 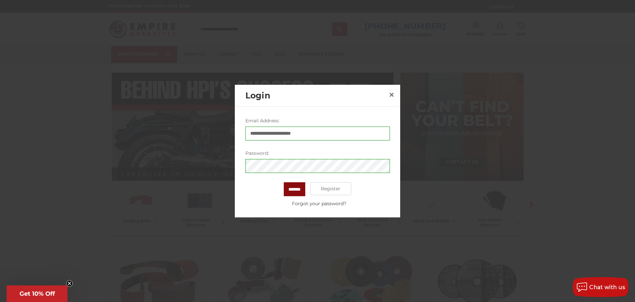 I want to click on h2: Login, so click(x=316, y=95).